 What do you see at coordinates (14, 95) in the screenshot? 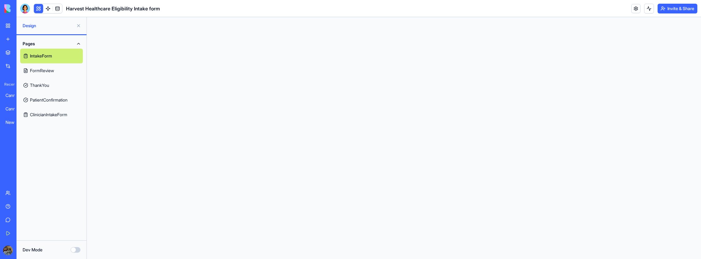
I see `a: Cannabis Clinic KPI Tracker` at bounding box center [14, 95].